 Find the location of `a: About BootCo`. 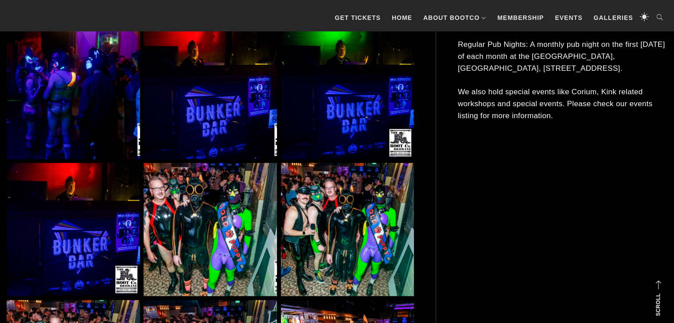

a: About BootCo is located at coordinates (454, 18).